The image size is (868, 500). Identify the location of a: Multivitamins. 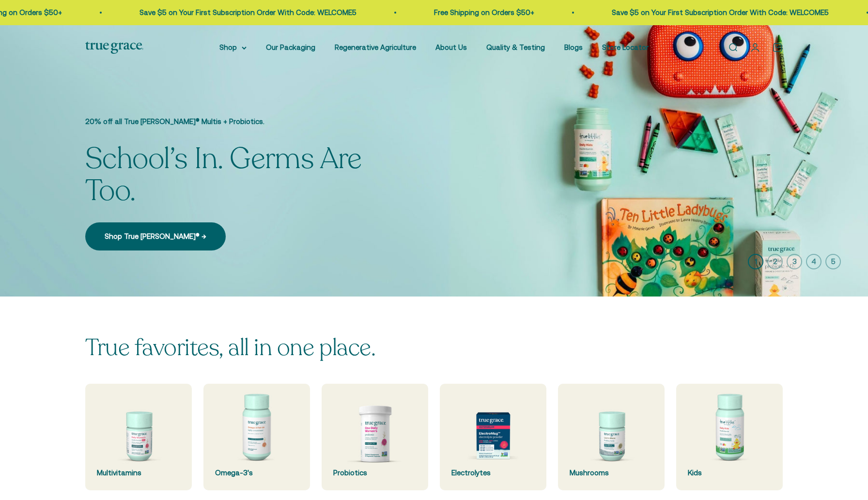
(139, 437).